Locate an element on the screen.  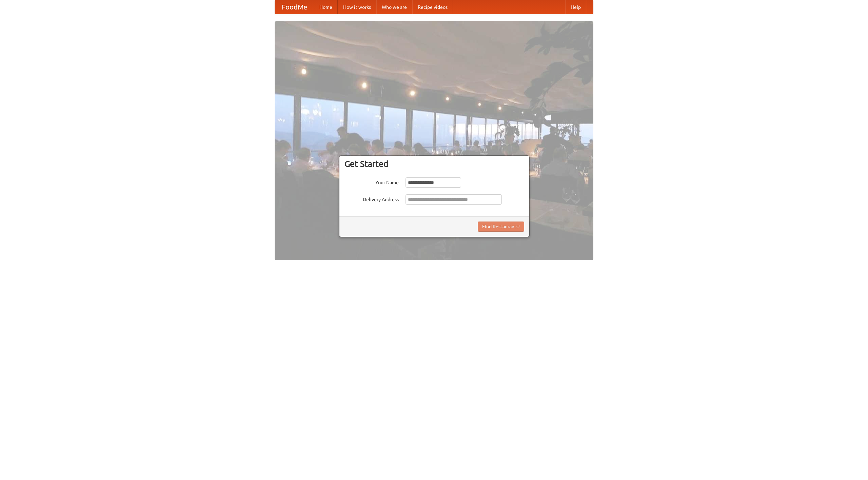
a: Help is located at coordinates (575, 7).